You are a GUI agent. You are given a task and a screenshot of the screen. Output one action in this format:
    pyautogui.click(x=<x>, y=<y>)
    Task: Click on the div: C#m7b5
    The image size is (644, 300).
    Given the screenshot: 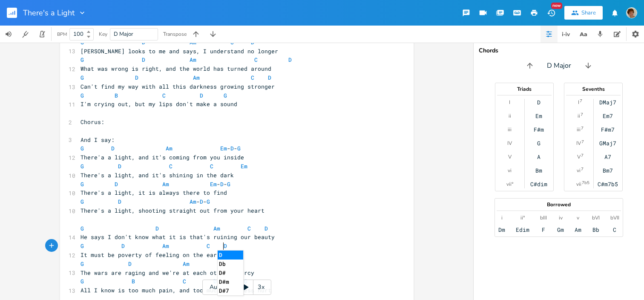 What is the action you would take?
    pyautogui.click(x=608, y=184)
    